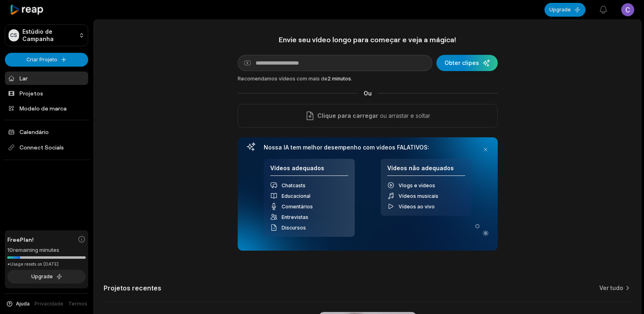 The height and width of the screenshot is (314, 644). Describe the element at coordinates (46, 147) in the screenshot. I see `span: Connect Socials` at that location.